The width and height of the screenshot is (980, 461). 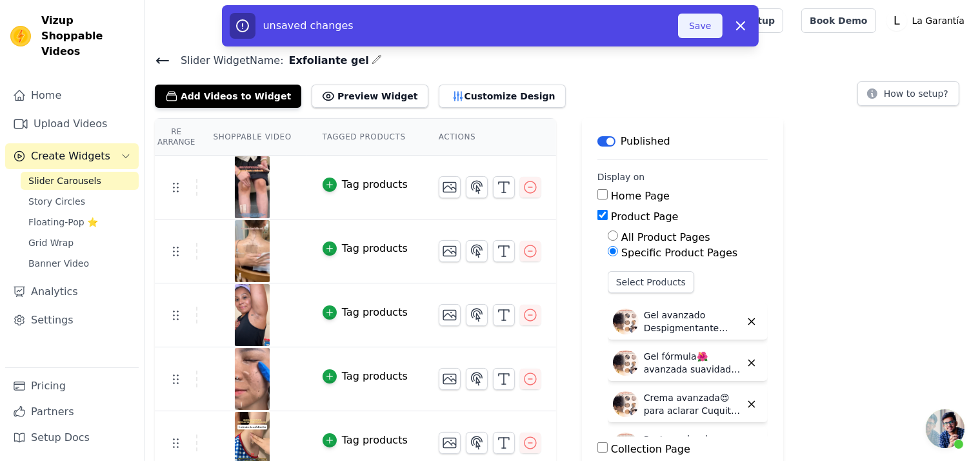 I want to click on span: unsaved changes, so click(x=309, y=25).